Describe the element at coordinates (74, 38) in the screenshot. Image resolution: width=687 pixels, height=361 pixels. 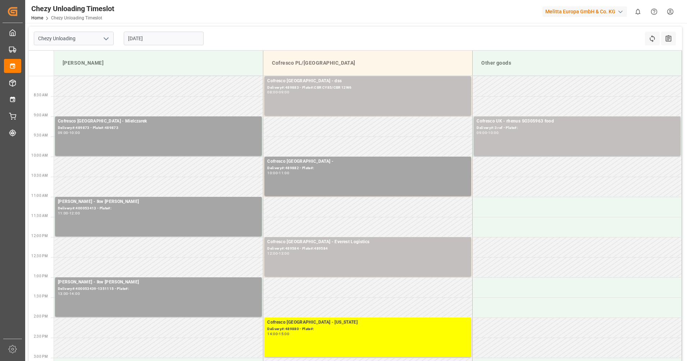
I see `input: Type to search/select` at that location.